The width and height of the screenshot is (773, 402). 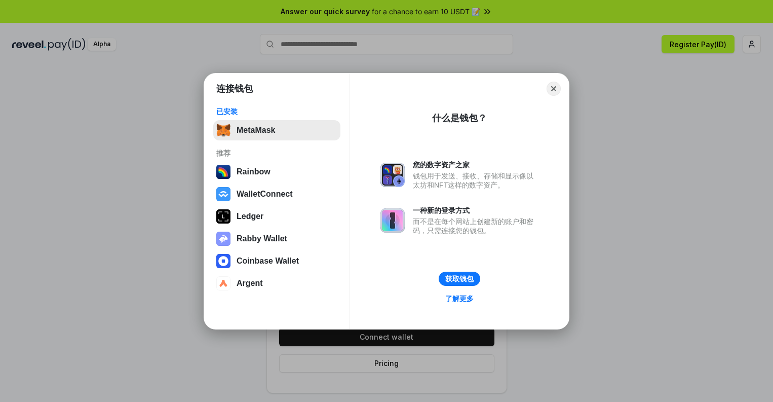 I want to click on button: 获取钱包, so click(x=460, y=279).